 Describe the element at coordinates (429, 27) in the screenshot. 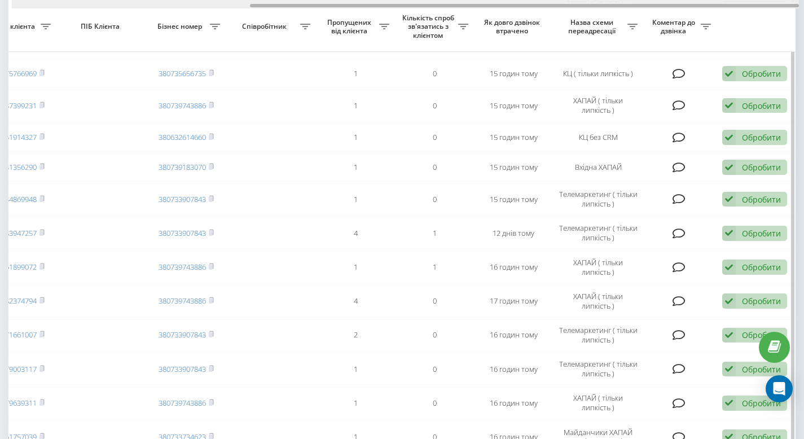

I see `span: Кількість спроб зв'язатись з клієнтом` at that location.